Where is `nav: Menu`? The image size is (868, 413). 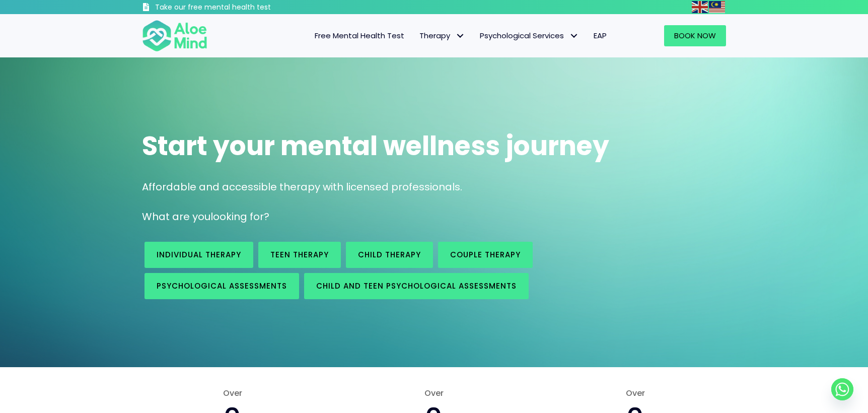
nav: Menu is located at coordinates (417, 35).